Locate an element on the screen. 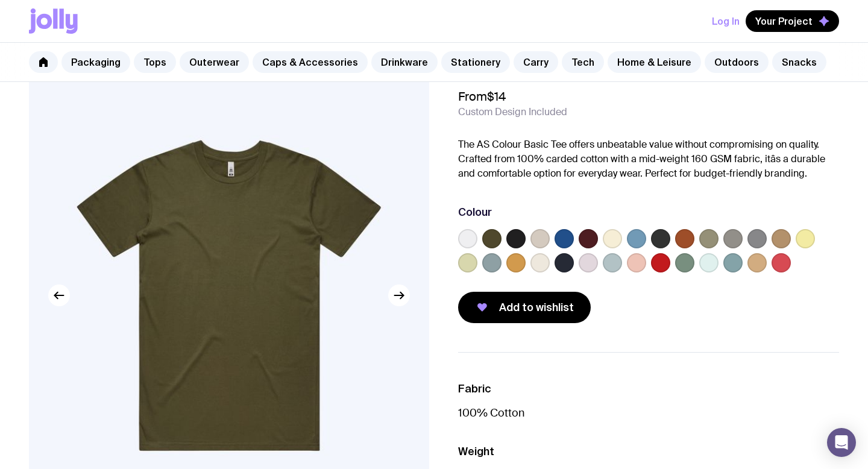 This screenshot has height=469, width=868. span: $14 is located at coordinates (496, 96).